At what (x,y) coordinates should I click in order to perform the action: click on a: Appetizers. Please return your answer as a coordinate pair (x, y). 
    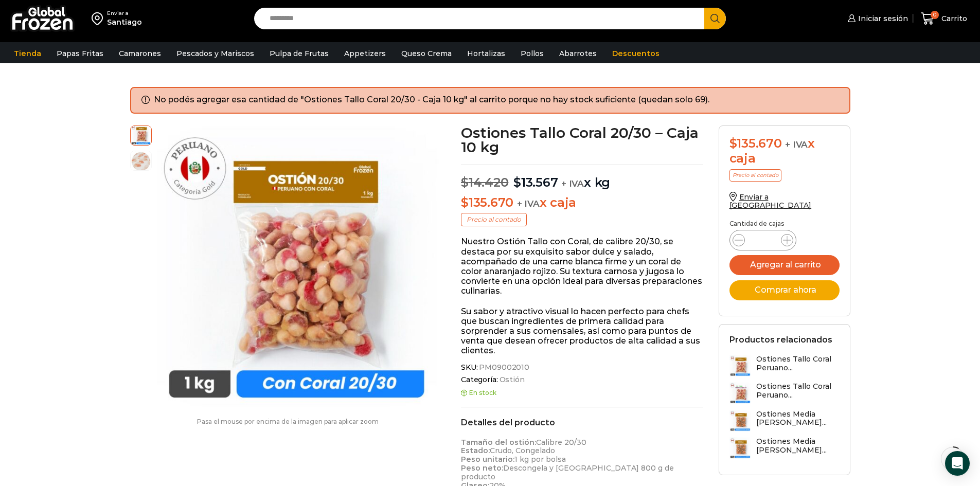
    Looking at the image, I should click on (365, 53).